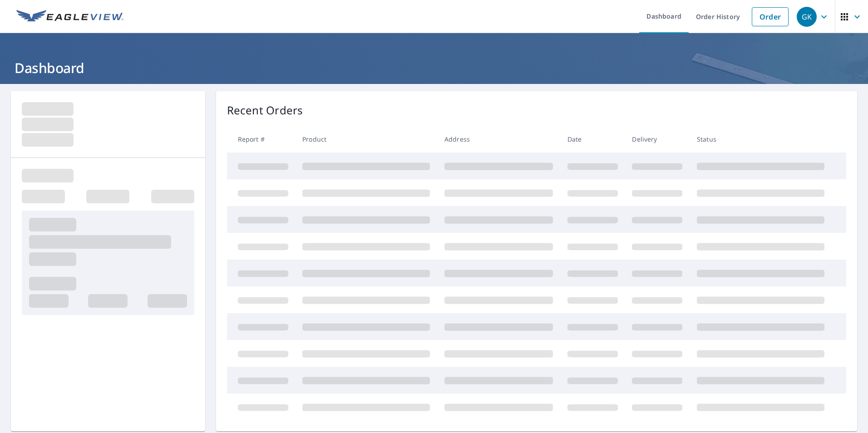 The height and width of the screenshot is (433, 868). Describe the element at coordinates (806, 17) in the screenshot. I see `div: GK` at that location.